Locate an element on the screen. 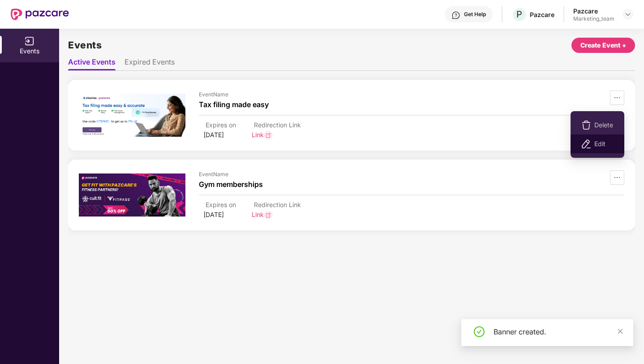  span: P is located at coordinates (519, 14).